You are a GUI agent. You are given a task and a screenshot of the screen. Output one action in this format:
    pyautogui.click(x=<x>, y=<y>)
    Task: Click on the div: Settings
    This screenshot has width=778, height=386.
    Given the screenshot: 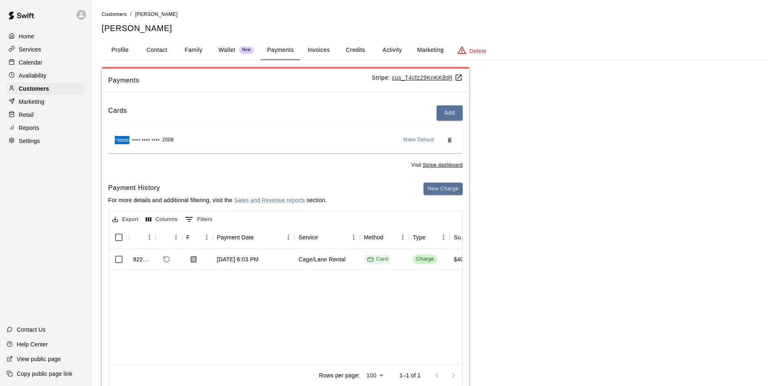 What is the action you would take?
    pyautogui.click(x=46, y=141)
    